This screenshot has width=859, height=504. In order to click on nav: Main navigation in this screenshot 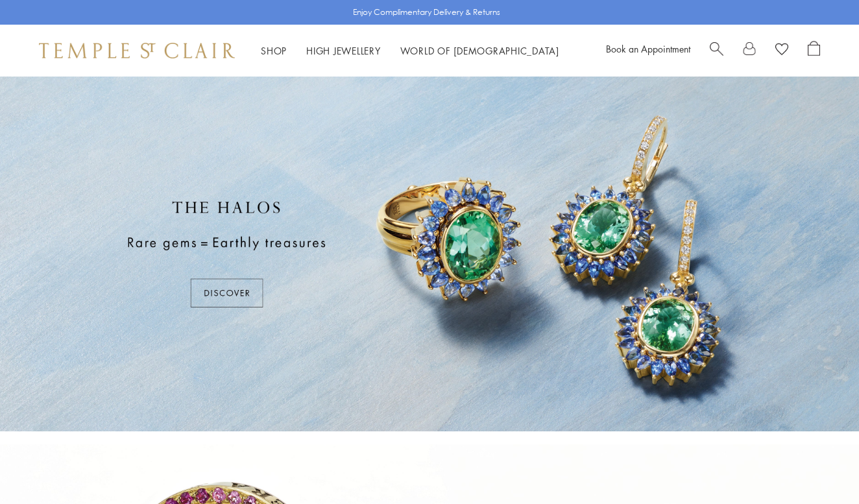, I will do `click(410, 50)`.